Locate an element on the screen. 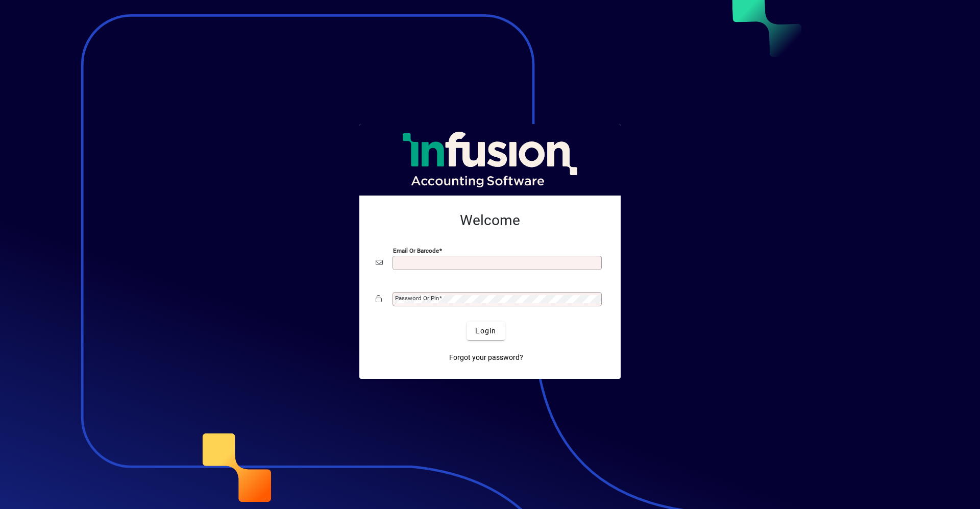 The image size is (980, 509). a: Forgot your password? is located at coordinates (486, 357).